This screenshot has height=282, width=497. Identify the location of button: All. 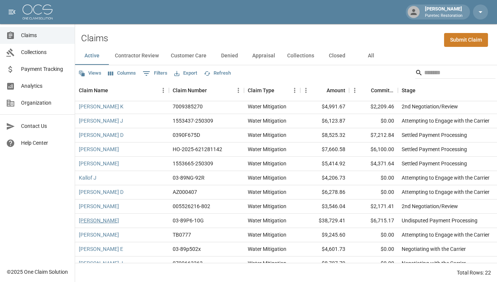
(371, 56).